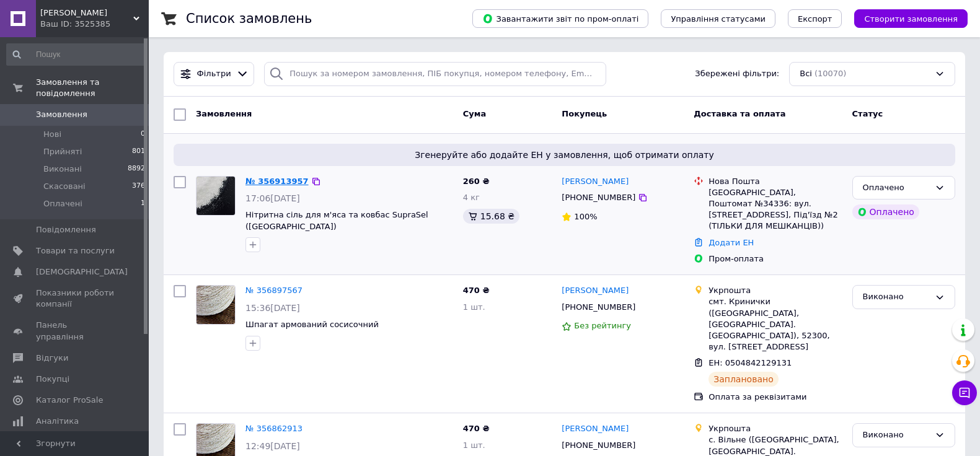 This screenshot has width=980, height=456. I want to click on span: 801, so click(139, 152).